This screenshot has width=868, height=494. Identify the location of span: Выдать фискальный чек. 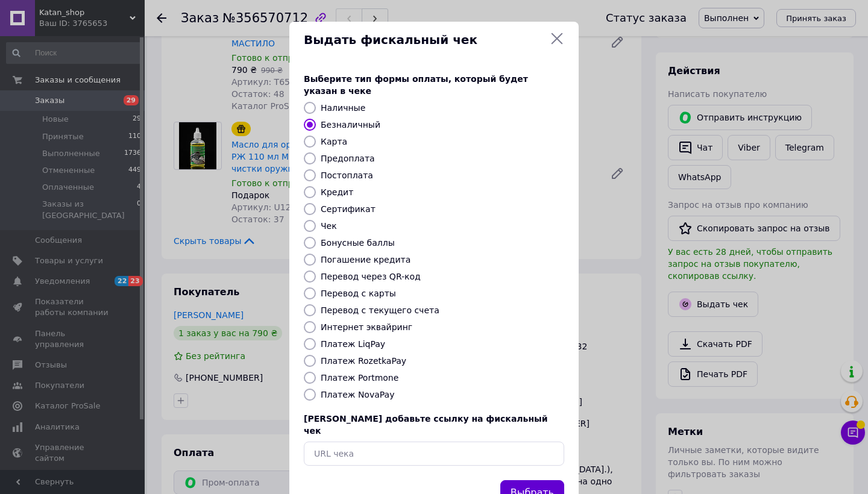
(425, 40).